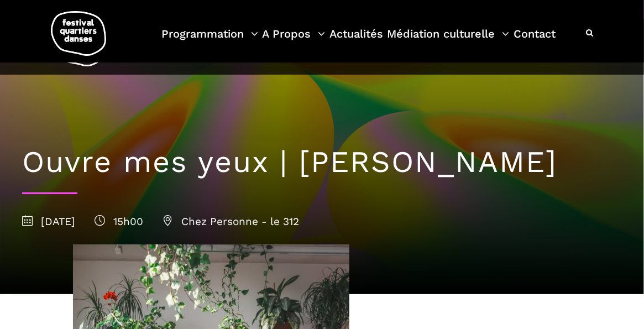 The width and height of the screenshot is (644, 329). What do you see at coordinates (231, 221) in the screenshot?
I see `span: Chez Personne - le 312` at bounding box center [231, 221].